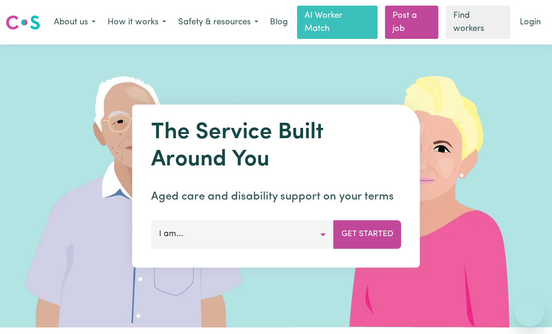  I want to click on a: Blog, so click(279, 22).